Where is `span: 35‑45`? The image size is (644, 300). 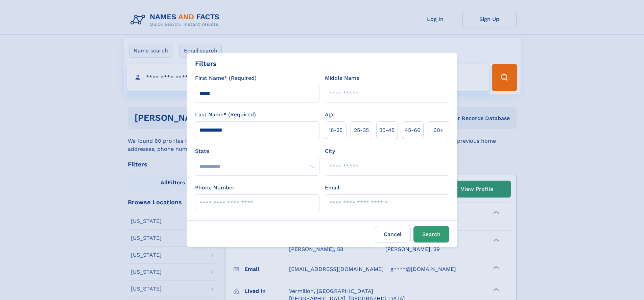 span: 35‑45 is located at coordinates (387, 130).